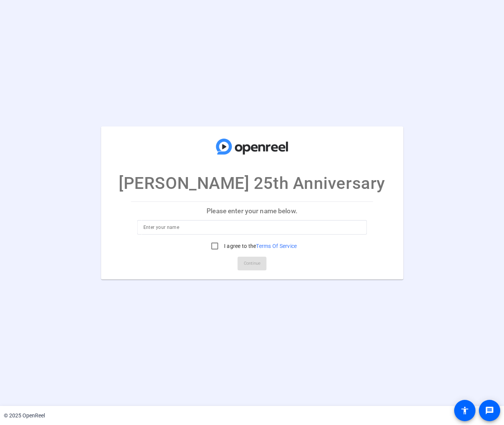 The height and width of the screenshot is (425, 504). Describe the element at coordinates (252, 227) in the screenshot. I see `input: Enter your name` at that location.